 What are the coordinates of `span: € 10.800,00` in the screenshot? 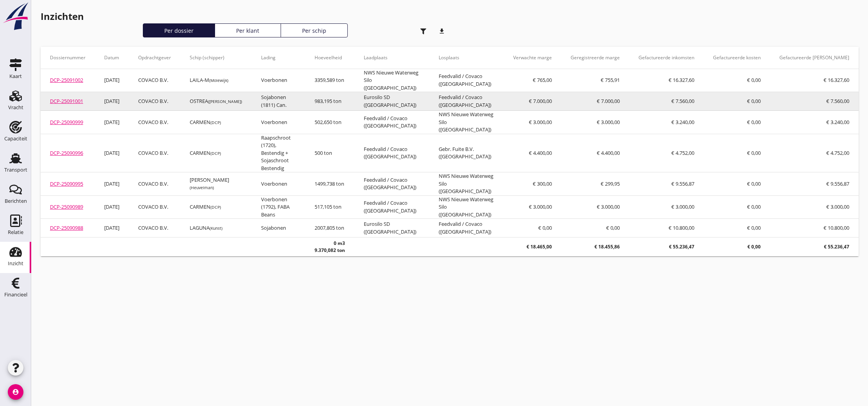 It's located at (836, 228).